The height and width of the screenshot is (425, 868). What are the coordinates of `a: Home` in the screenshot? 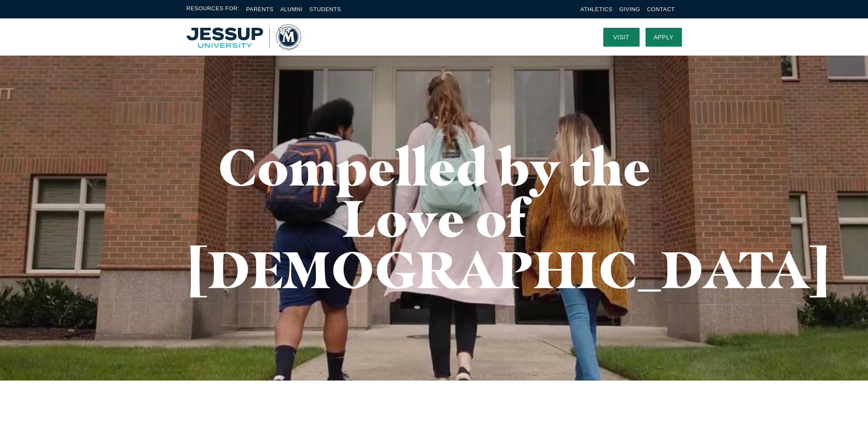 It's located at (244, 37).